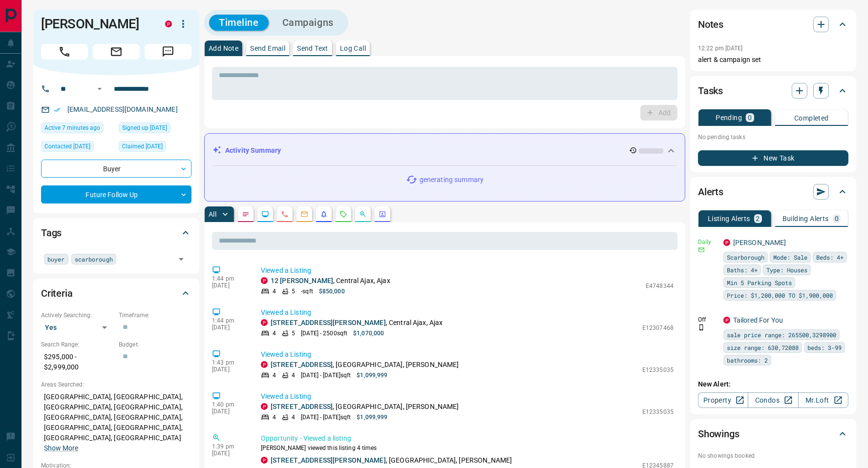  I want to click on svg: Emails, so click(304, 214).